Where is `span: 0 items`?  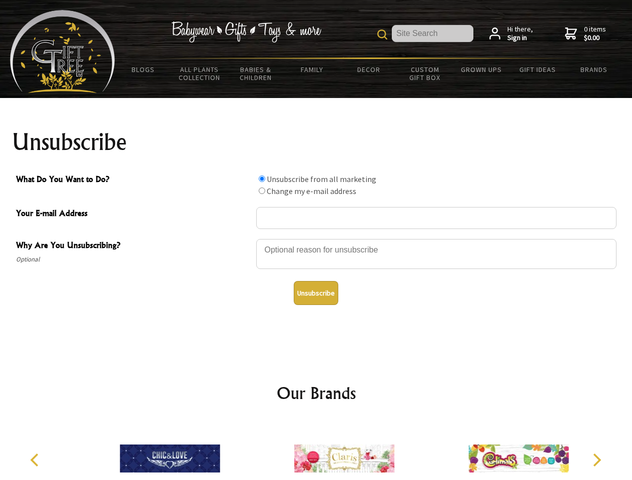 span: 0 items is located at coordinates (595, 34).